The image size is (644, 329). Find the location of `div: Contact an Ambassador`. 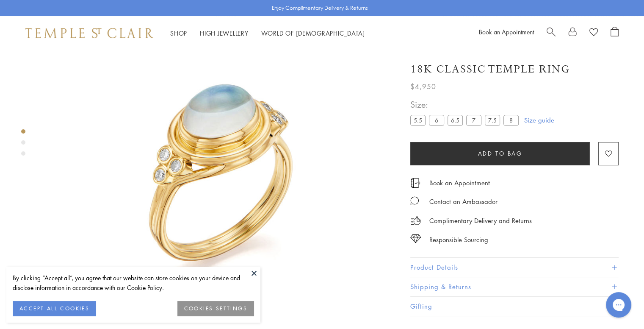

div: Contact an Ambassador is located at coordinates (463, 201).